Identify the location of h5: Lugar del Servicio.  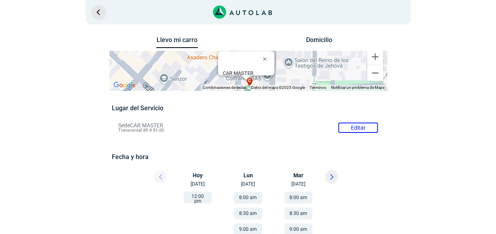
(248, 108).